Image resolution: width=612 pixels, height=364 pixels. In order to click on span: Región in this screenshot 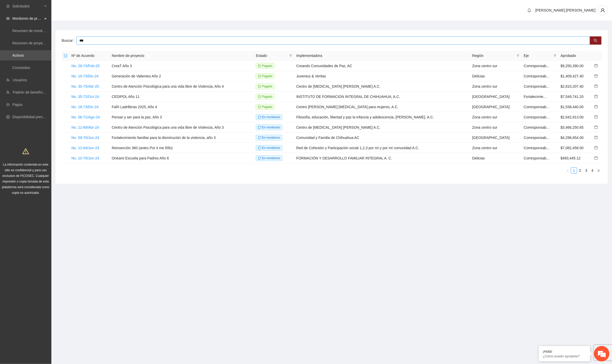, I will do `click(493, 55)`.